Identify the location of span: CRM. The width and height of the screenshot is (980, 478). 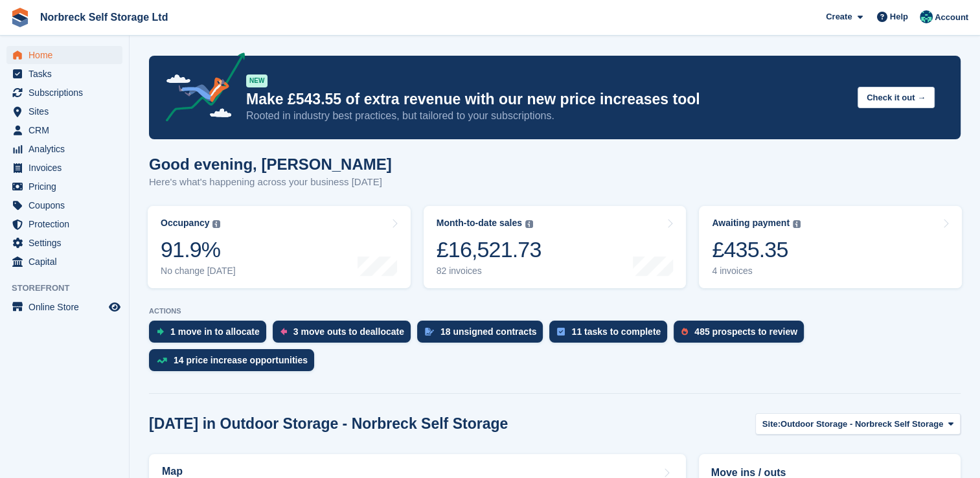
(67, 130).